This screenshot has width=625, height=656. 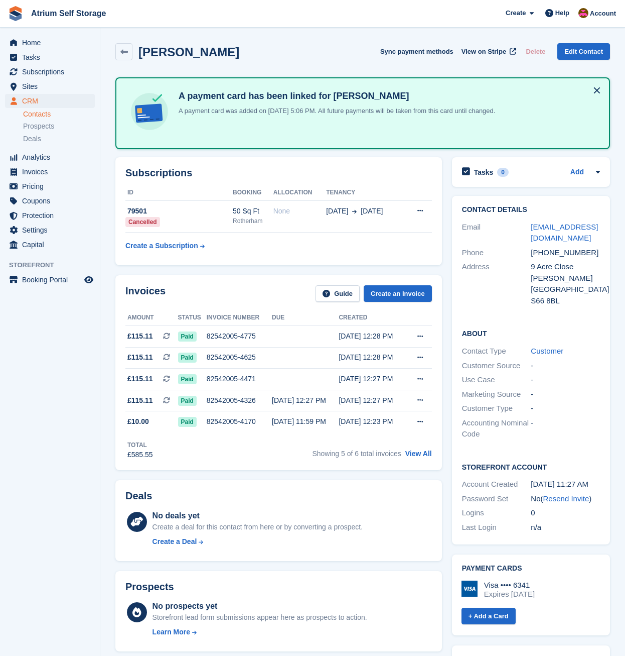 What do you see at coordinates (531, 466) in the screenshot?
I see `h2: Storefront Account` at bounding box center [531, 466].